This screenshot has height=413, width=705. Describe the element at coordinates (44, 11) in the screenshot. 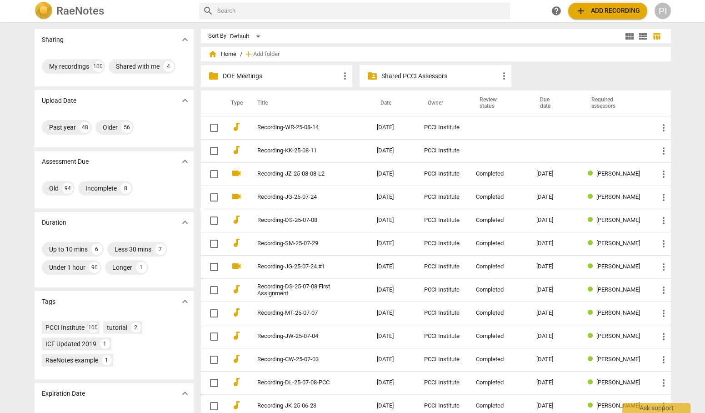

I see `img: Logo` at that location.